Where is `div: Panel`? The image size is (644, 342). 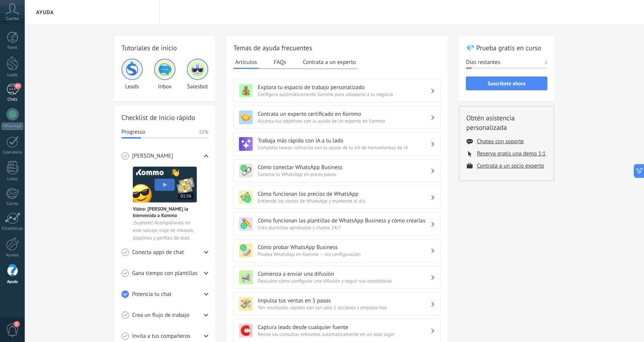
div: Panel is located at coordinates (12, 48).